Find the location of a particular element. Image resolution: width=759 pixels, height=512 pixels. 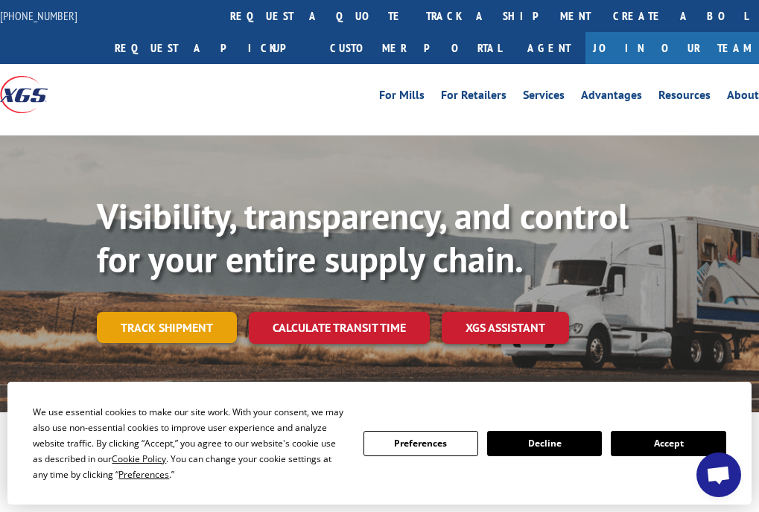

div: Open chat is located at coordinates (719, 475).